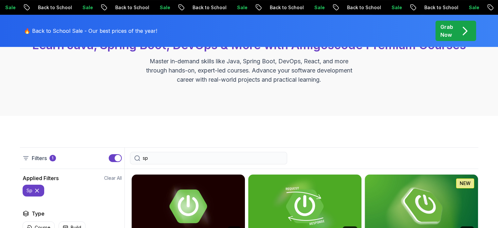 Image resolution: width=498 pixels, height=228 pixels. I want to click on h2: Applied Filters, so click(41, 178).